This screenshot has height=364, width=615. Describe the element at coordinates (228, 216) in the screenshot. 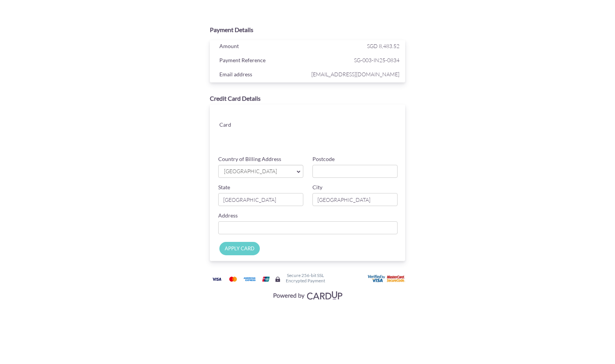

I see `label: Address` at that location.